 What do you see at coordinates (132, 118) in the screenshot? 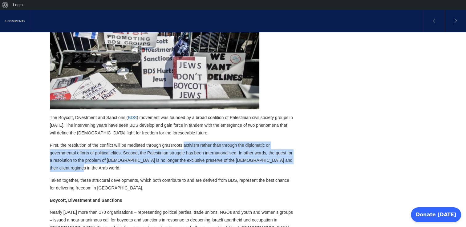
I see `a: BDS` at bounding box center [132, 118].